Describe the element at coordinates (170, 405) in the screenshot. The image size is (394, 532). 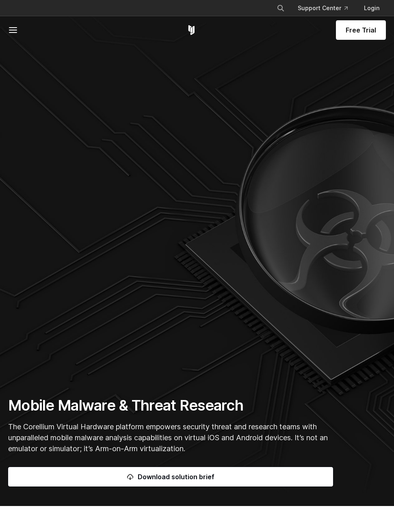
I see `h1: Mobile Malware & Threat Research` at that location.